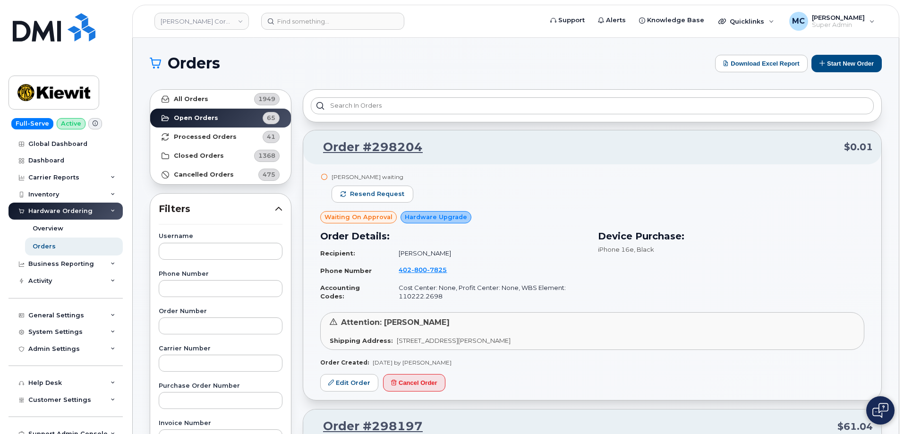 The height and width of the screenshot is (434, 904). What do you see at coordinates (762, 63) in the screenshot?
I see `button: Download Excel Report` at bounding box center [762, 63].